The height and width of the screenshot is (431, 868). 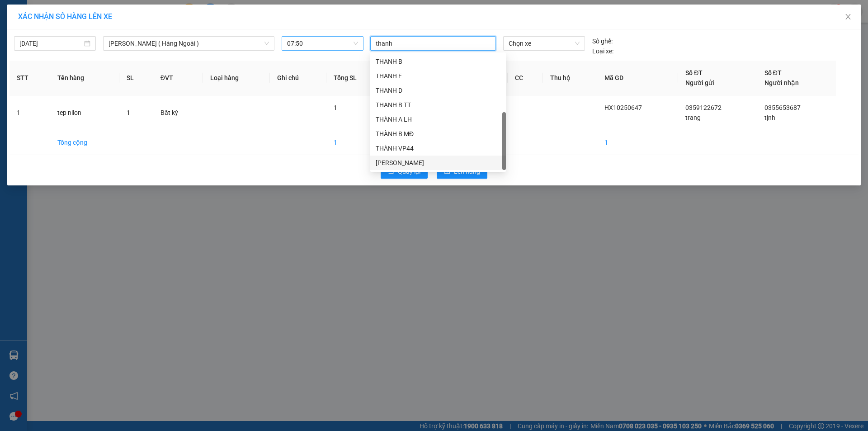 What do you see at coordinates (770, 117) in the screenshot?
I see `span: tịnh` at bounding box center [770, 117].